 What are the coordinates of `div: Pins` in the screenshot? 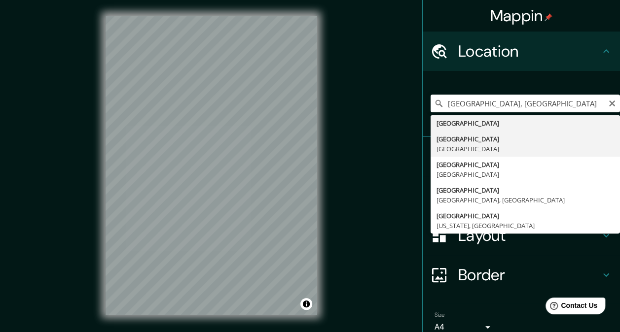 It's located at (521, 157).